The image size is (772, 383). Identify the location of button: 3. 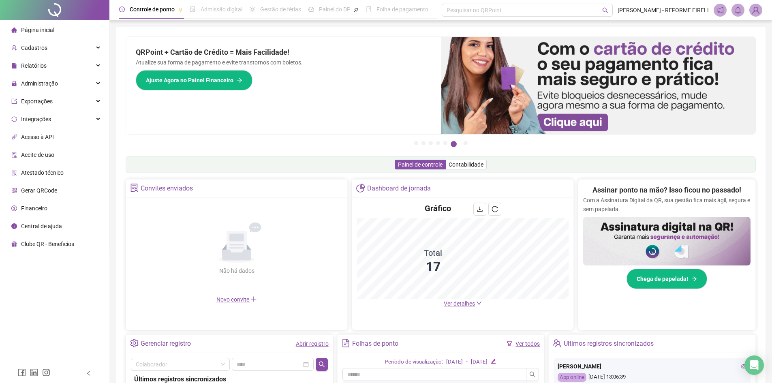
(431, 143).